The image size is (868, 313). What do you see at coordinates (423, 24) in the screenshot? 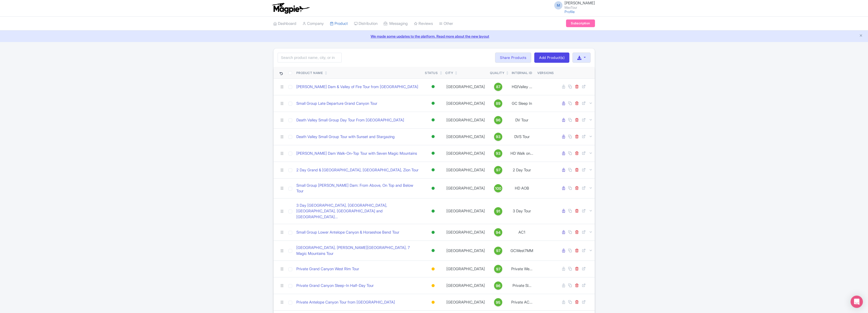
I see `a: Reviews` at bounding box center [423, 24].